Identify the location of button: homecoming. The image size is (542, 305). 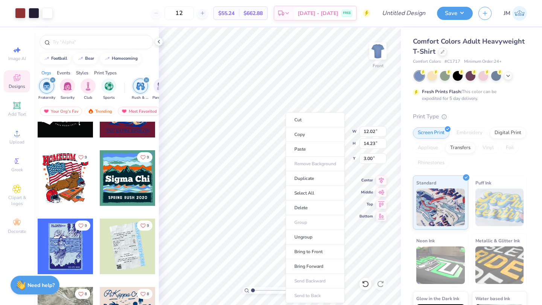
(120, 59).